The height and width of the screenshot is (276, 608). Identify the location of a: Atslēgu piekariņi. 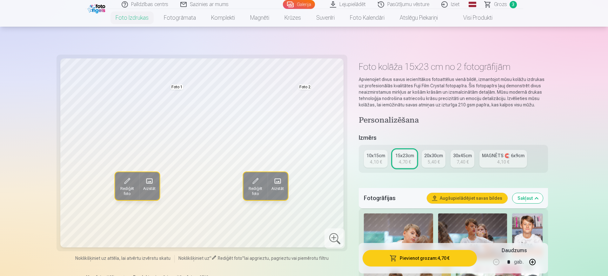
(419, 18).